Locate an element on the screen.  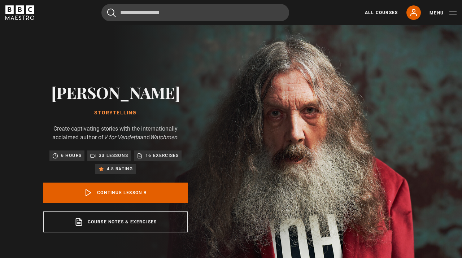
i: Watchmen is located at coordinates (163, 137).